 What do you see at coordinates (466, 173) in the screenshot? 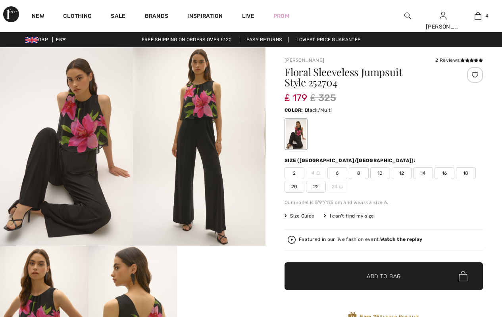
I see `span: 18` at bounding box center [466, 173].